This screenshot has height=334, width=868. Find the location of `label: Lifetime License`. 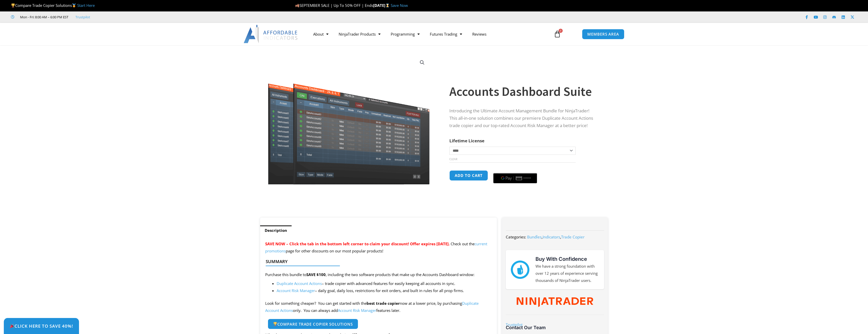

label: Lifetime License is located at coordinates (467, 141).